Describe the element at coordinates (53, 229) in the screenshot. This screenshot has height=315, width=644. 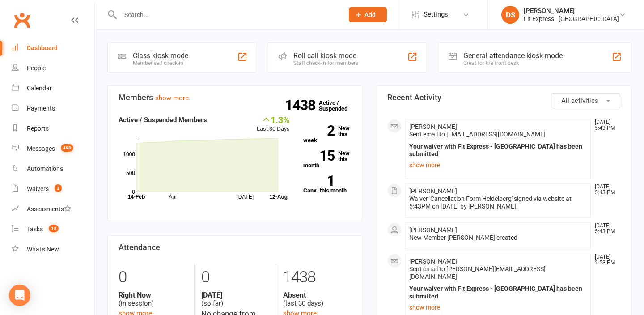
I see `a: Tasks 13` at that location.